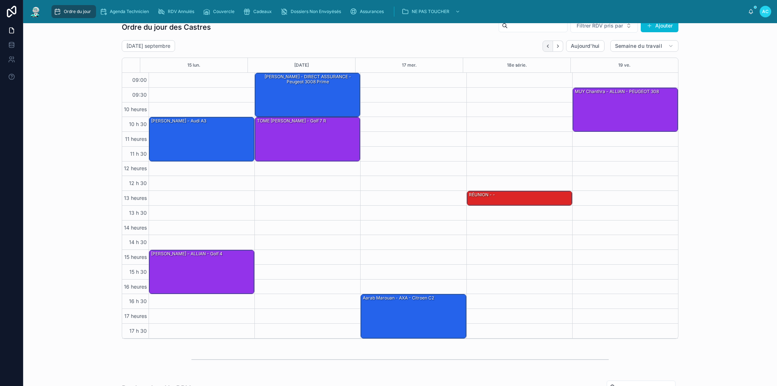 The height and width of the screenshot is (386, 777). I want to click on span: 09:30, so click(139, 95).